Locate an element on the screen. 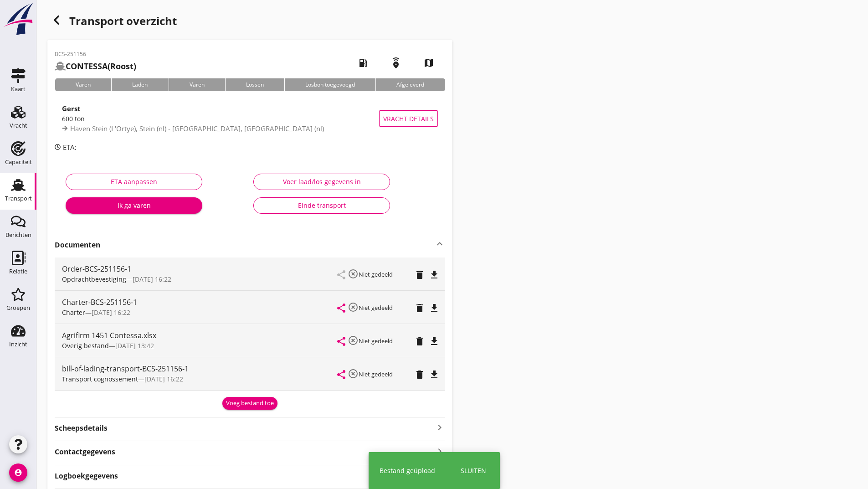 This screenshot has height=489, width=868. div: Order-BCS-251156-1 is located at coordinates (200, 269).